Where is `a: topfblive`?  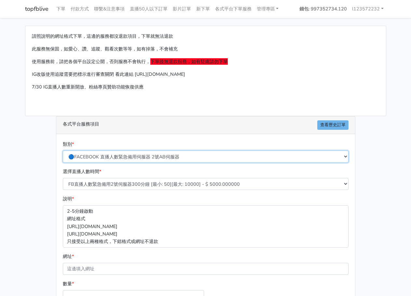
a: topfblive is located at coordinates (37, 9).